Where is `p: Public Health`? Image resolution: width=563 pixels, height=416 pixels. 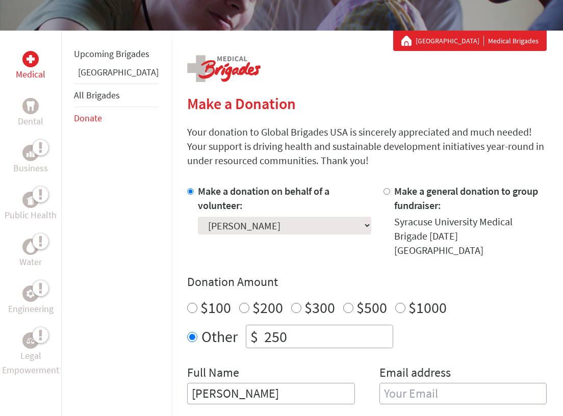 p: Public Health is located at coordinates (31, 215).